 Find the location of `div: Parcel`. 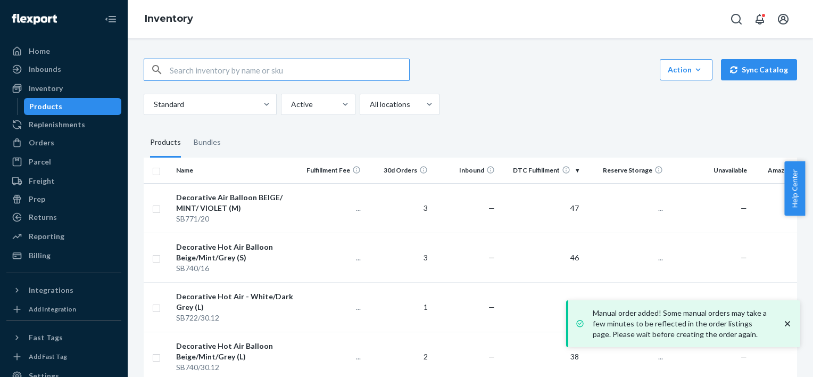

div: Parcel is located at coordinates (40, 162).